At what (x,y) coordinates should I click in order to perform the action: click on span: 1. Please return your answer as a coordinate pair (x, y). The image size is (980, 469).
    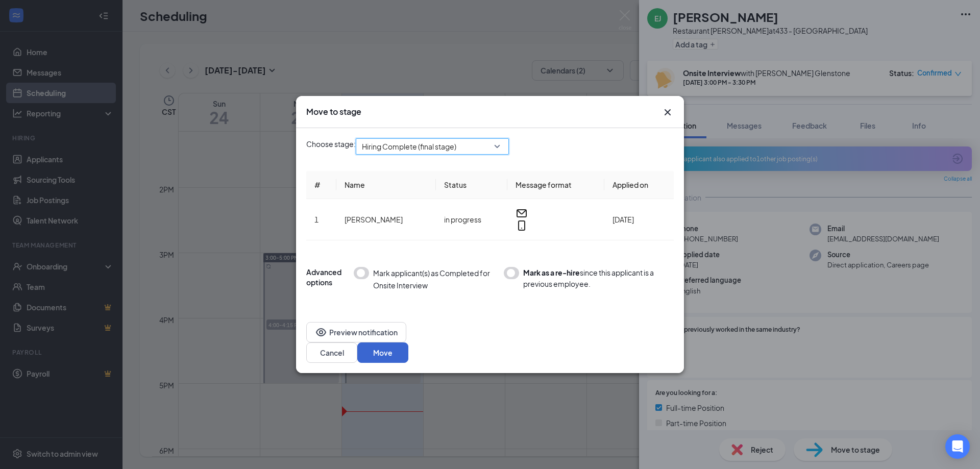
    Looking at the image, I should click on (317, 219).